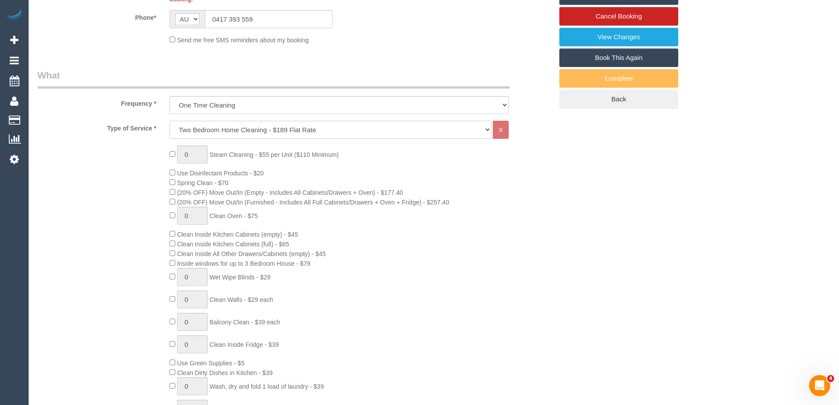 Image resolution: width=839 pixels, height=405 pixels. What do you see at coordinates (97, 126) in the screenshot?
I see `label: Type of Service *` at bounding box center [97, 126].